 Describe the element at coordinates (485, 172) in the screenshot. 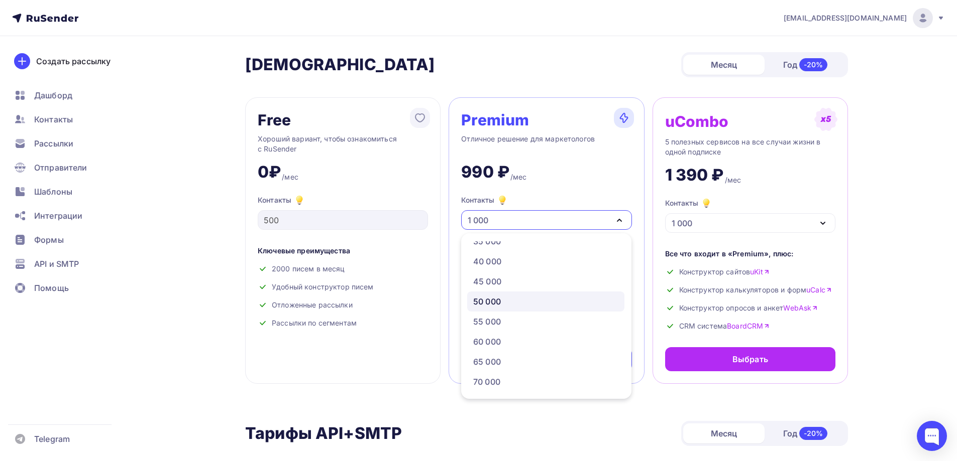

I see `div: 990 ₽` at that location.